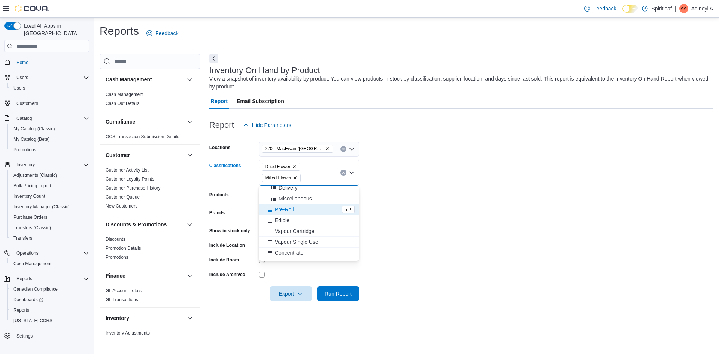 Image resolution: width=719 pixels, height=354 pixels. What do you see at coordinates (117, 318) in the screenshot?
I see `h3: Inventory` at bounding box center [117, 318].